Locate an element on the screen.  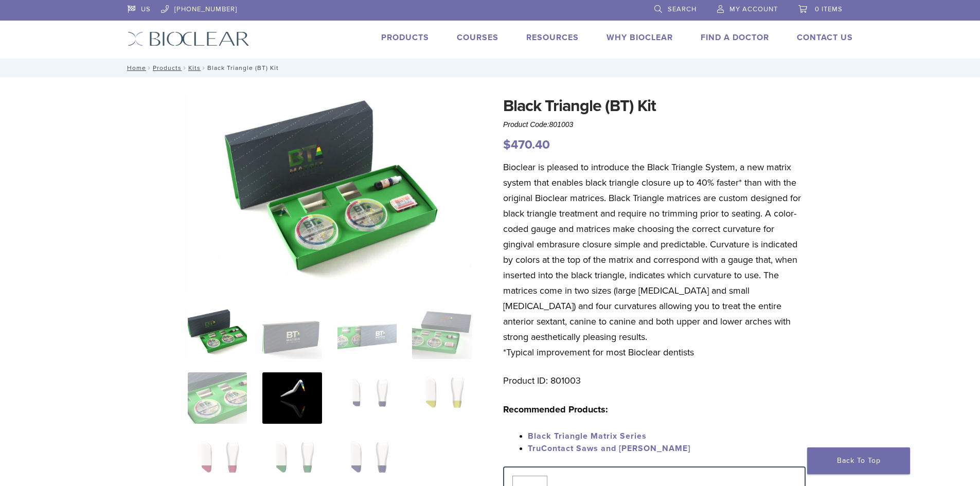
img: Intro Black Triangle Kit-6 - Copy is located at coordinates (330, 194).